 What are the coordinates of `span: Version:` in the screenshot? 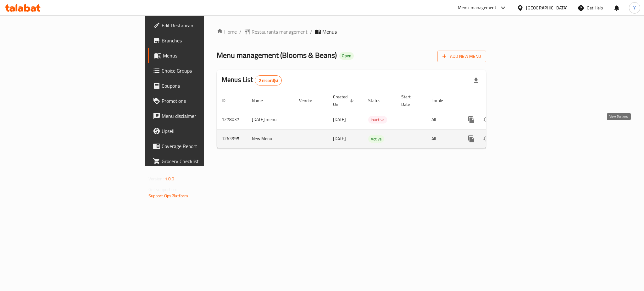 It's located at (156, 179).